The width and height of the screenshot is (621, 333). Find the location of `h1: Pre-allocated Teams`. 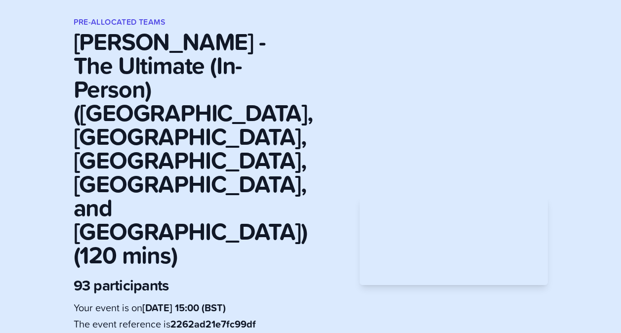

h1: Pre-allocated Teams is located at coordinates (214, 22).